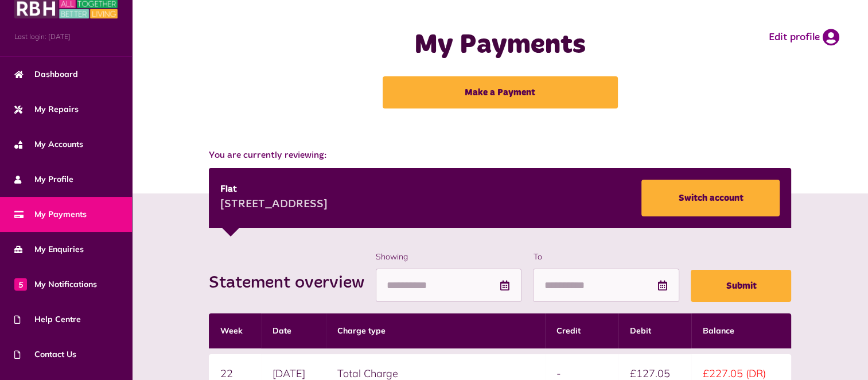  I want to click on label: Showing, so click(448, 256).